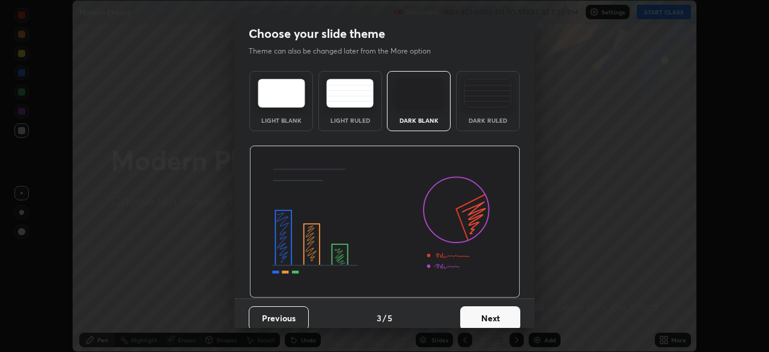 This screenshot has height=352, width=769. What do you see at coordinates (350, 93) in the screenshot?
I see `img: lightRuledTheme.5fabf969.svg` at bounding box center [350, 93].